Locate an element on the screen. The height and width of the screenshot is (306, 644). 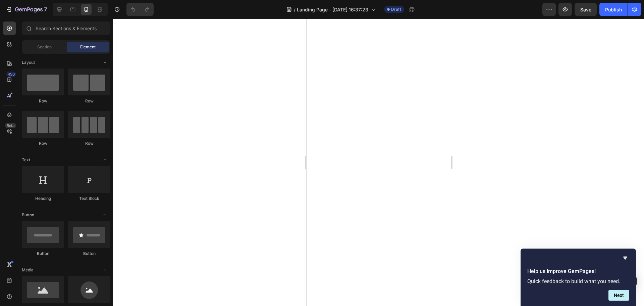
button: Publish is located at coordinates (614, 9).